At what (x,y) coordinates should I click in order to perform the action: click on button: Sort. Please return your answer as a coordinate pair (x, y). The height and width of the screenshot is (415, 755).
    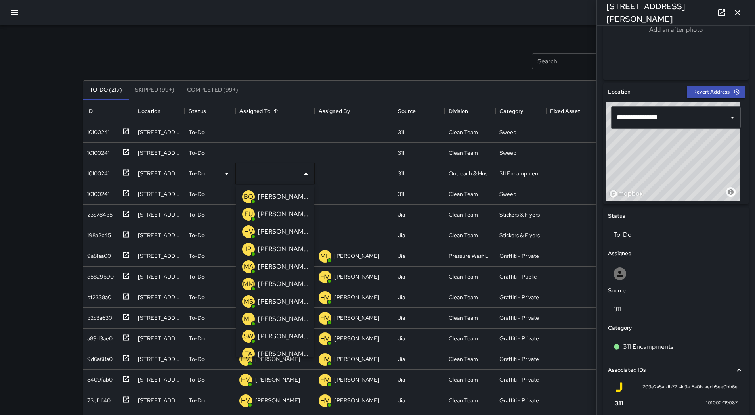
    Looking at the image, I should click on (276, 111).